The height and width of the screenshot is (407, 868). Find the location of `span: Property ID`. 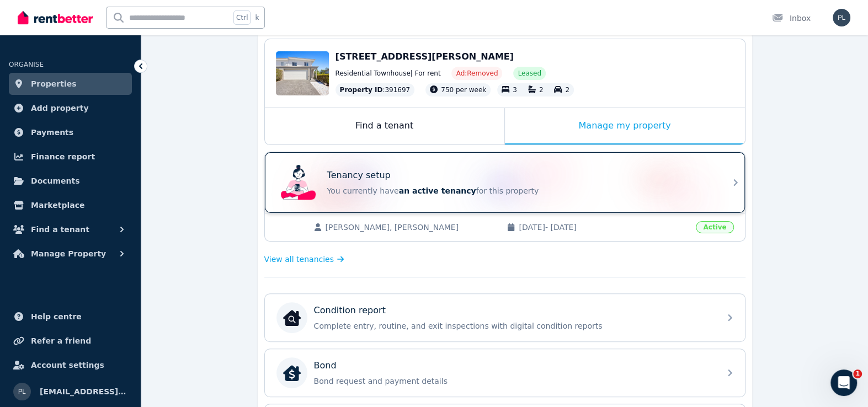

span: Property ID is located at coordinates (362, 90).